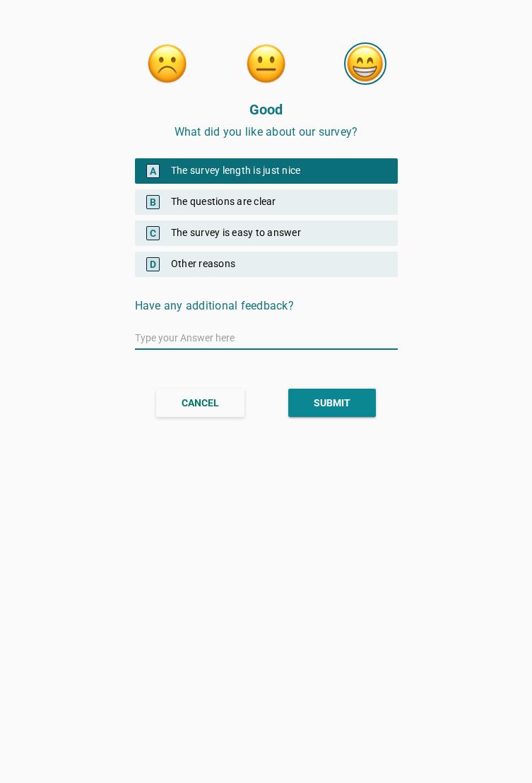 This screenshot has height=783, width=532. I want to click on span: Have any additional feedback?, so click(214, 305).